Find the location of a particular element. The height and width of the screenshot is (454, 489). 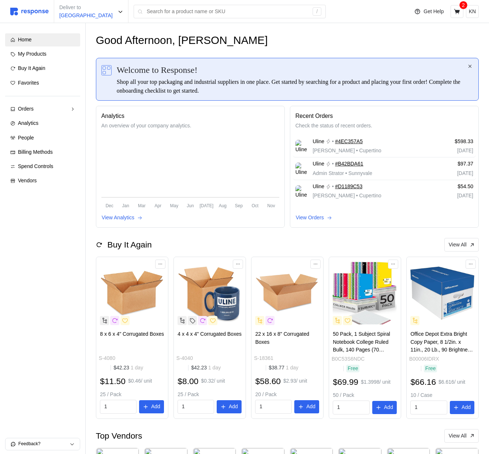

p: S-4040 is located at coordinates (184, 358).